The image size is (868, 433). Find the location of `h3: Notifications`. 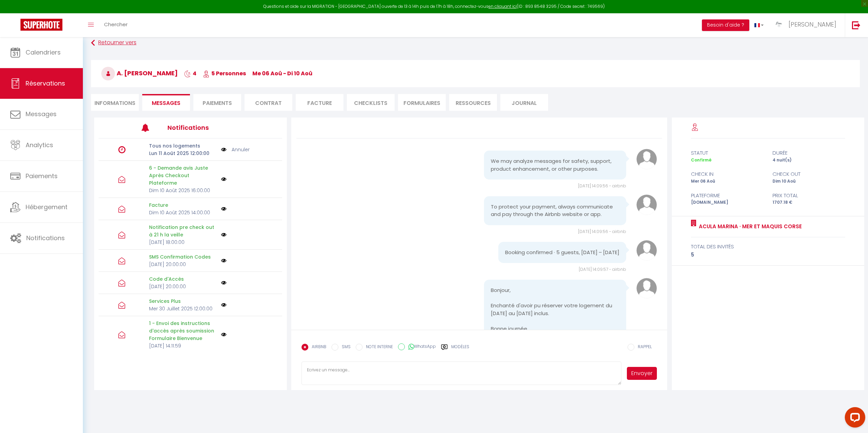

h3: Notifications is located at coordinates (206, 128).